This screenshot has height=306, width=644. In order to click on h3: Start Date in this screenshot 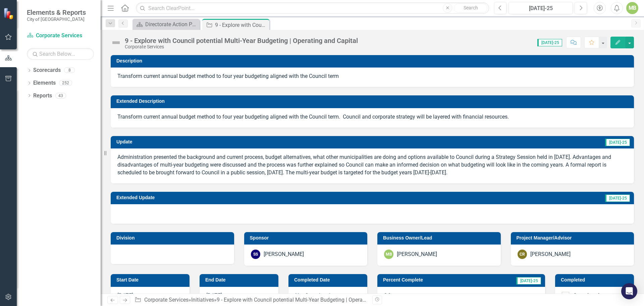, I will do `click(151, 280)`.